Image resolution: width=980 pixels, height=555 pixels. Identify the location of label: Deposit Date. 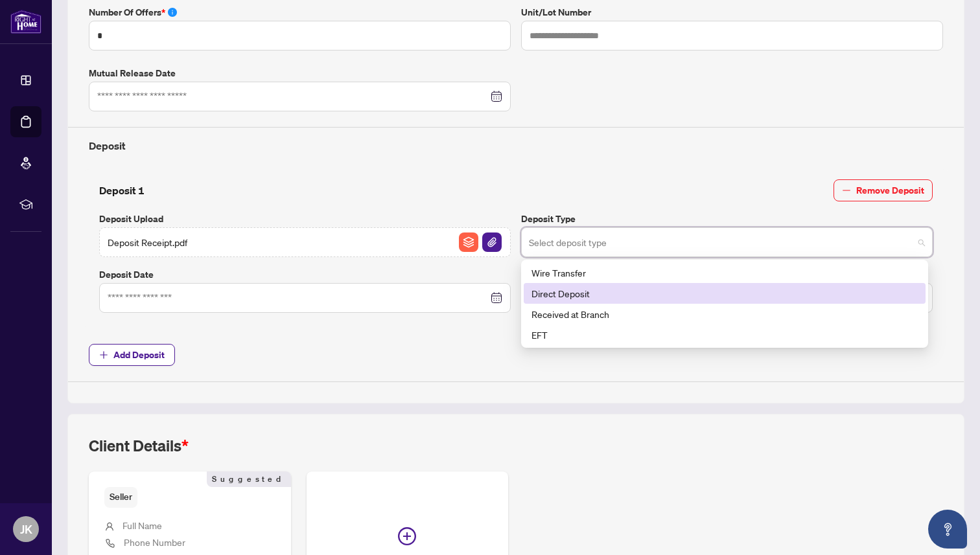
(305, 274).